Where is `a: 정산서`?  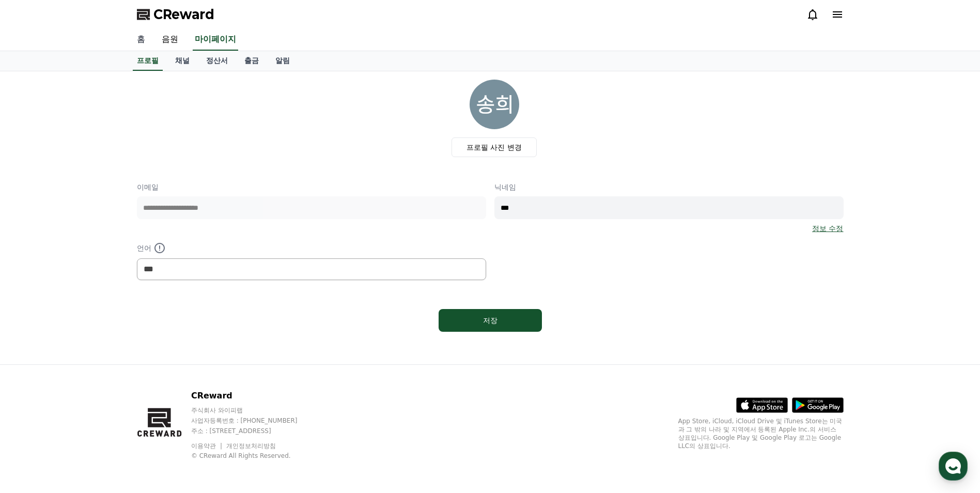 a: 정산서 is located at coordinates (217, 61).